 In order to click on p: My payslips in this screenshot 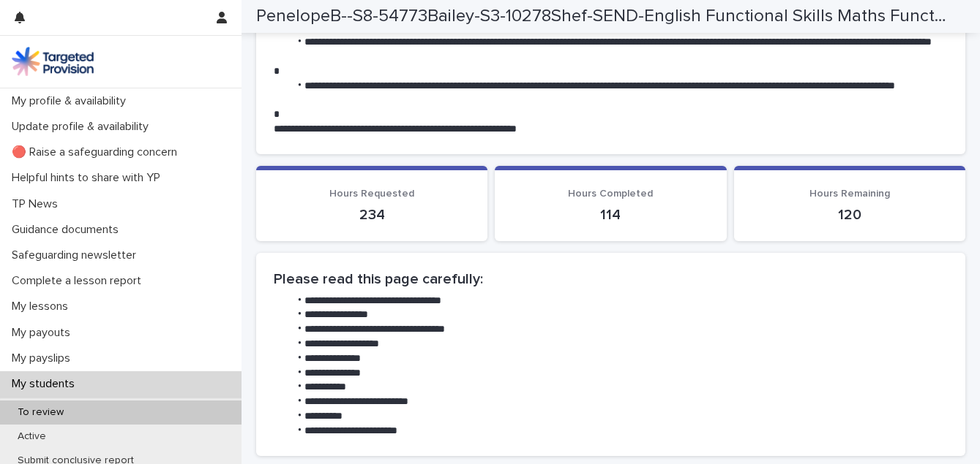, I will do `click(44, 359)`.